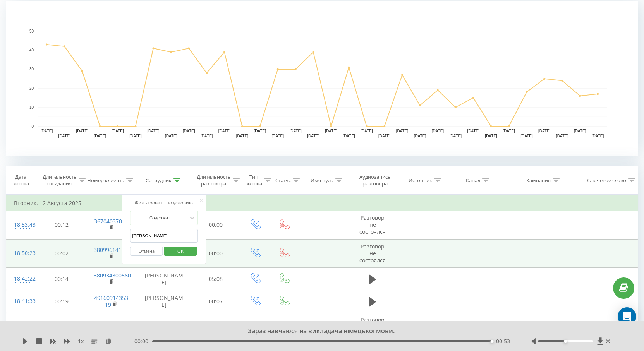 The width and height of the screenshot is (644, 351). What do you see at coordinates (59, 180) in the screenshot?
I see `div: Длительность ожидания` at bounding box center [59, 180].